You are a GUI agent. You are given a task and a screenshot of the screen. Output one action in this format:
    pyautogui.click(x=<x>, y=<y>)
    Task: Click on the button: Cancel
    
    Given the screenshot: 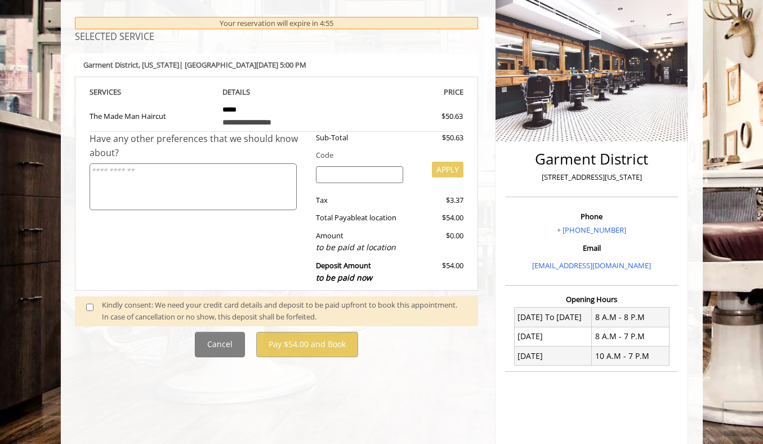 What is the action you would take?
    pyautogui.click(x=220, y=344)
    